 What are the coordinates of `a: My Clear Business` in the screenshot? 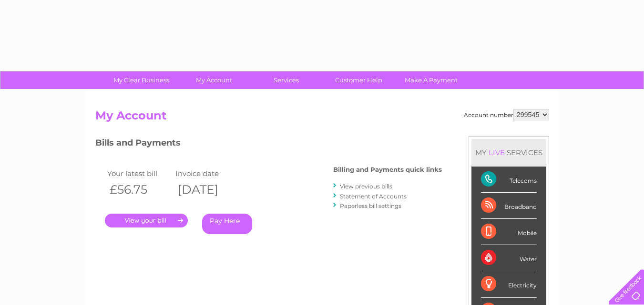 It's located at (141, 80).